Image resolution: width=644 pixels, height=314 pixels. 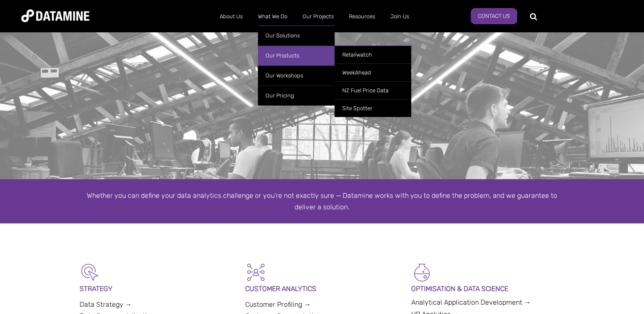 What do you see at coordinates (318, 16) in the screenshot?
I see `a: Our Projects` at bounding box center [318, 16].